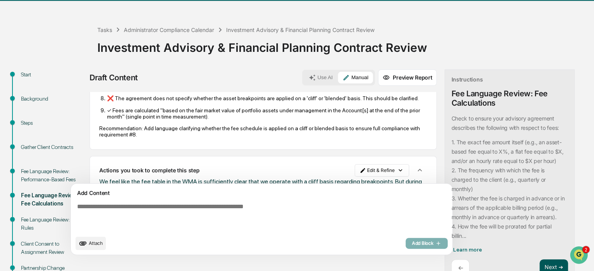  What do you see at coordinates (114, 77) in the screenshot?
I see `div: Draft Content` at bounding box center [114, 77].